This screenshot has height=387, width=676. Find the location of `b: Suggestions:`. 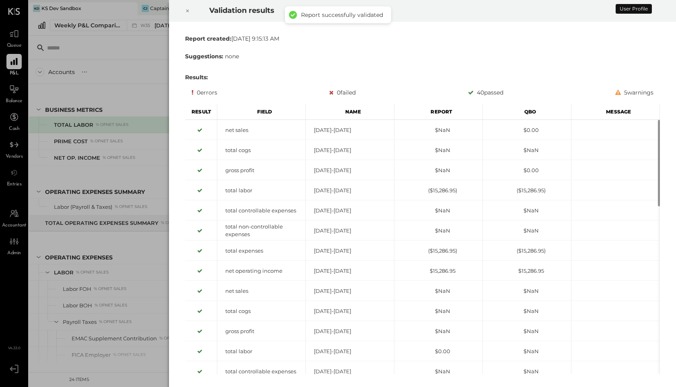

b: Suggestions: is located at coordinates (204, 56).